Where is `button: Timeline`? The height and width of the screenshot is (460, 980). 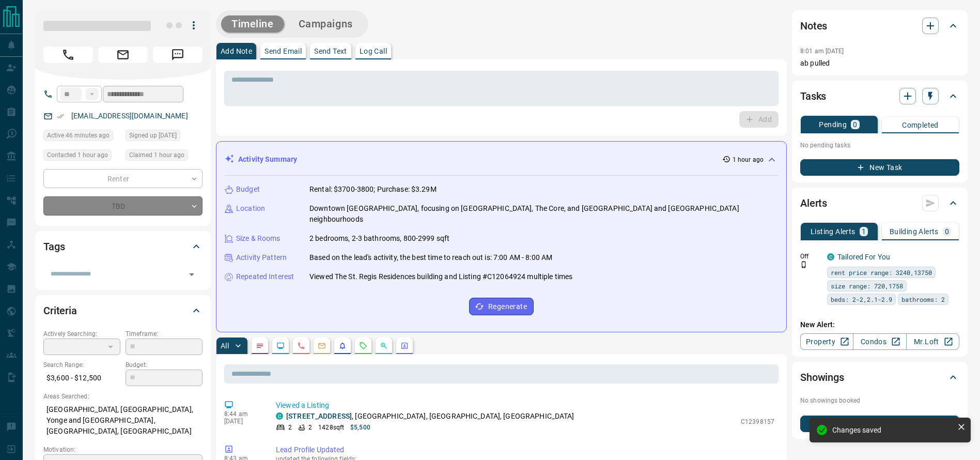
button: Timeline is located at coordinates (253, 24).